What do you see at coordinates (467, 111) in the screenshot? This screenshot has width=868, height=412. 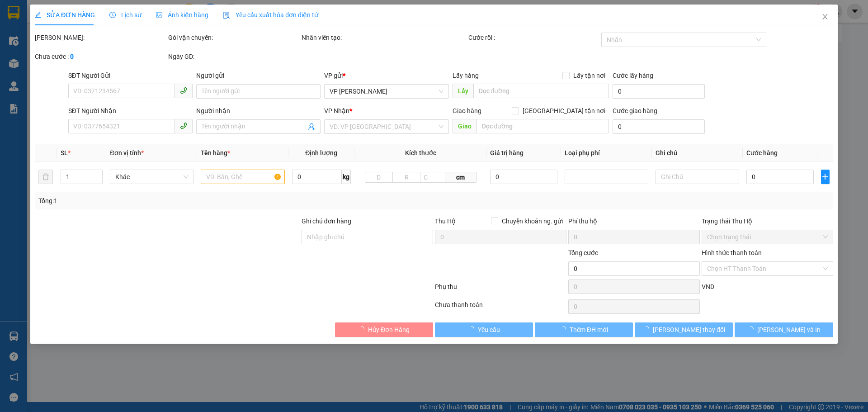 I see `span: Giao hàng` at bounding box center [467, 111].